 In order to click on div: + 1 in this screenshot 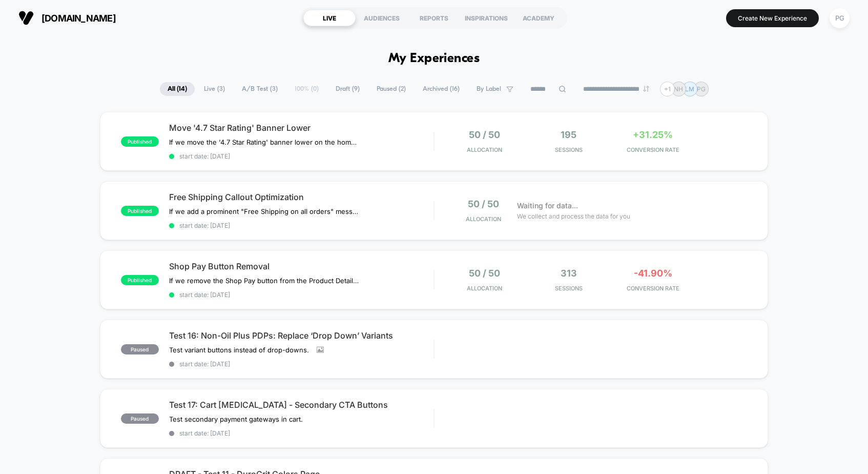, I will do `click(667, 89)`.